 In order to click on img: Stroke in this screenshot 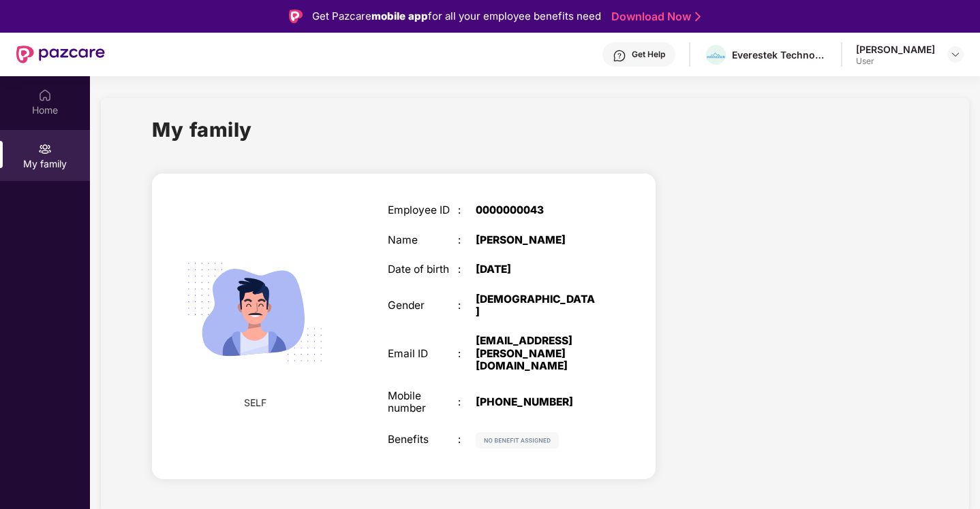, I will do `click(698, 16)`.